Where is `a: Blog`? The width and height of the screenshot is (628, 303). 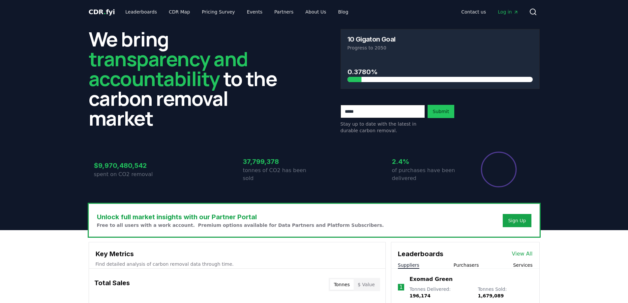
a: Blog is located at coordinates (343, 12).